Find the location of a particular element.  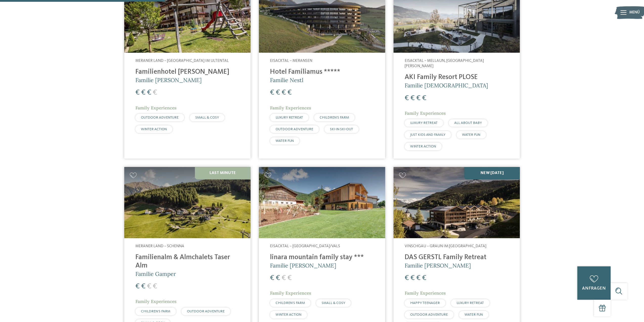

span: Familie Gamper is located at coordinates (156, 274).